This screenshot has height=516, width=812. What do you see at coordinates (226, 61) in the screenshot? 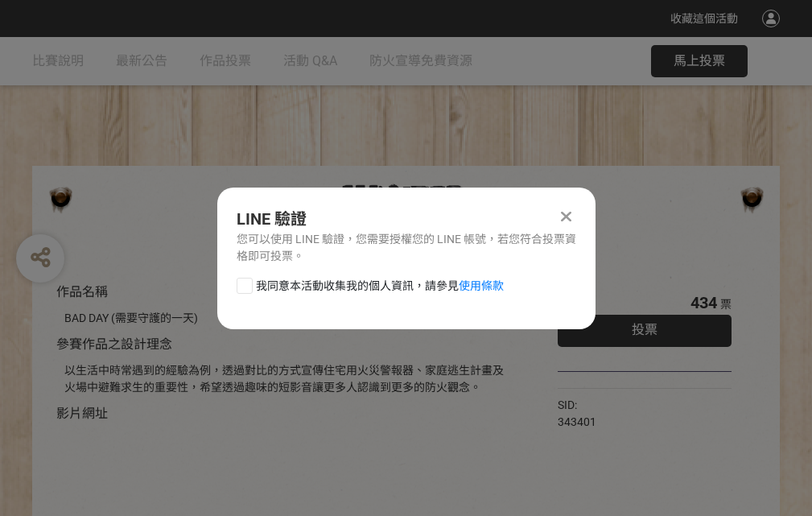
I see `a: 作品投票` at bounding box center [226, 61].